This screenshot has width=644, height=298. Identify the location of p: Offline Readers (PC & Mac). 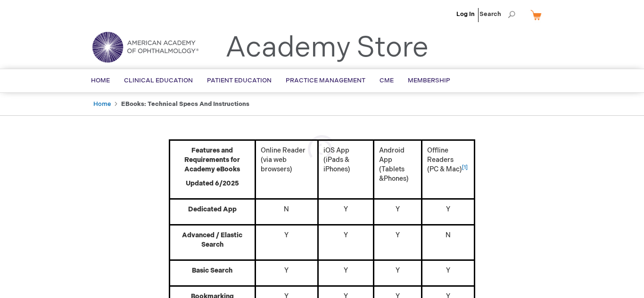
(447, 160).